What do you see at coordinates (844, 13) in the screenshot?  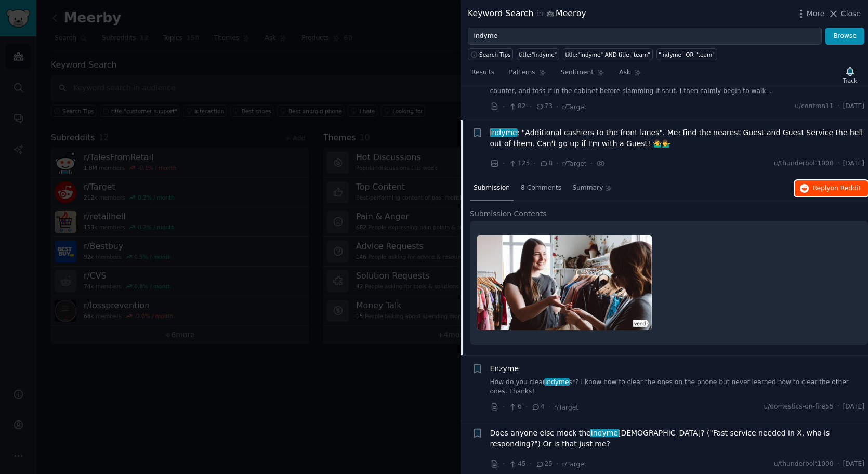 I see `button: Close` at bounding box center [844, 13].